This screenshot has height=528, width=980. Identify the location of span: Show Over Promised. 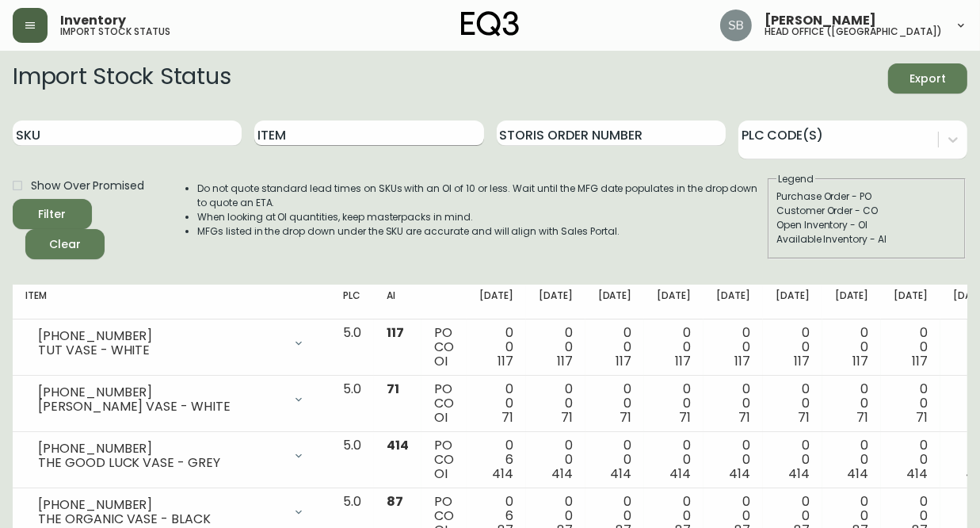
(87, 186).